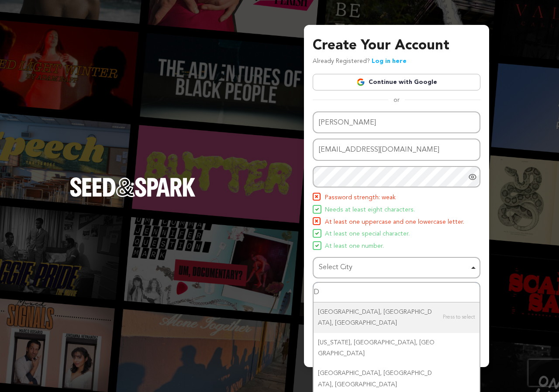  What do you see at coordinates (473, 176) in the screenshot?
I see `a: Show password as plain text. Warning: this will display your password on the screen.` at bounding box center [473, 176].